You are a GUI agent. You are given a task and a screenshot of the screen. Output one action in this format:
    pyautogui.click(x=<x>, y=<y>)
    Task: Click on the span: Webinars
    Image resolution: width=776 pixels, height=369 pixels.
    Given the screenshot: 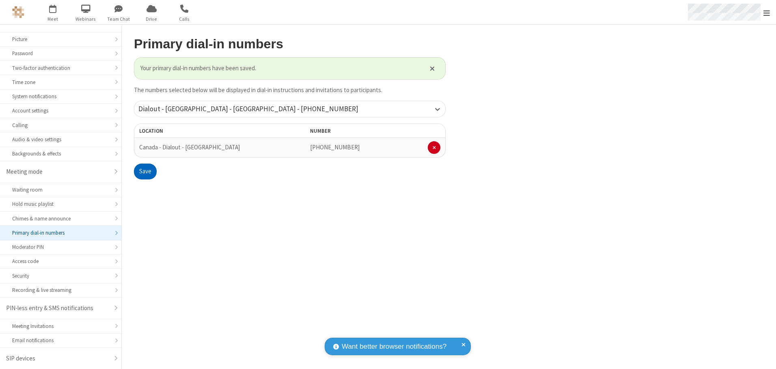 What is the action you would take?
    pyautogui.click(x=86, y=19)
    